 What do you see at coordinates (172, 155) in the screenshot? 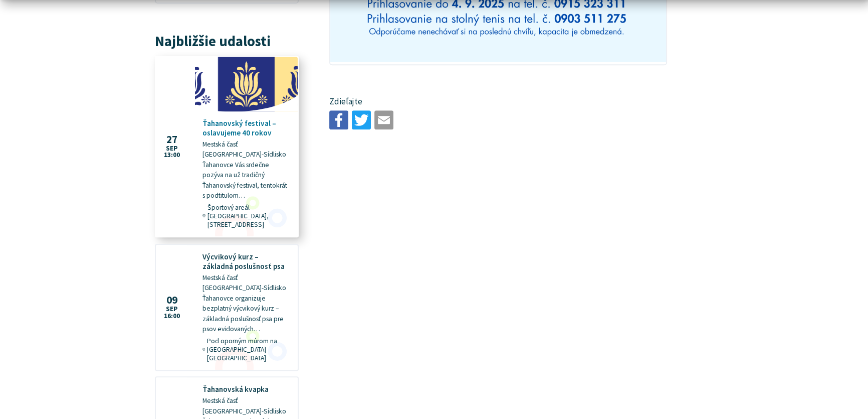
I see `span: 13:00` at bounding box center [172, 155].